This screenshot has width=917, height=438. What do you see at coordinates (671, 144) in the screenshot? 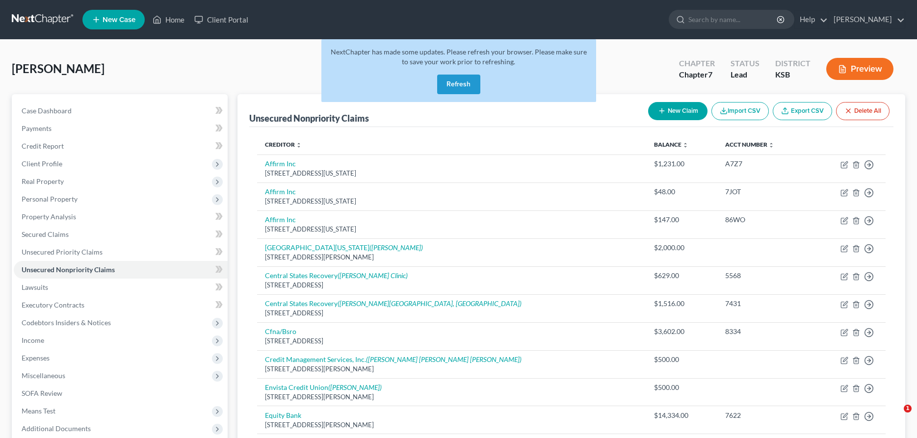
I see `a: Balance unfold_more` at bounding box center [671, 144].